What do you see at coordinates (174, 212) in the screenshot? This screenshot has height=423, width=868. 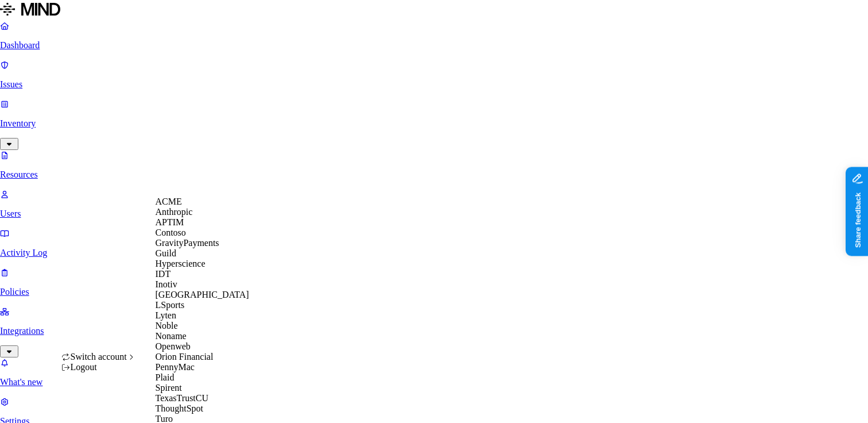 I see `span: Anthropic` at bounding box center [174, 212].